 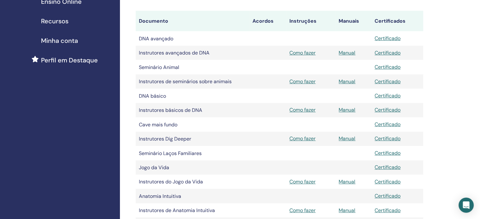 I want to click on font: Acordos, so click(x=263, y=21).